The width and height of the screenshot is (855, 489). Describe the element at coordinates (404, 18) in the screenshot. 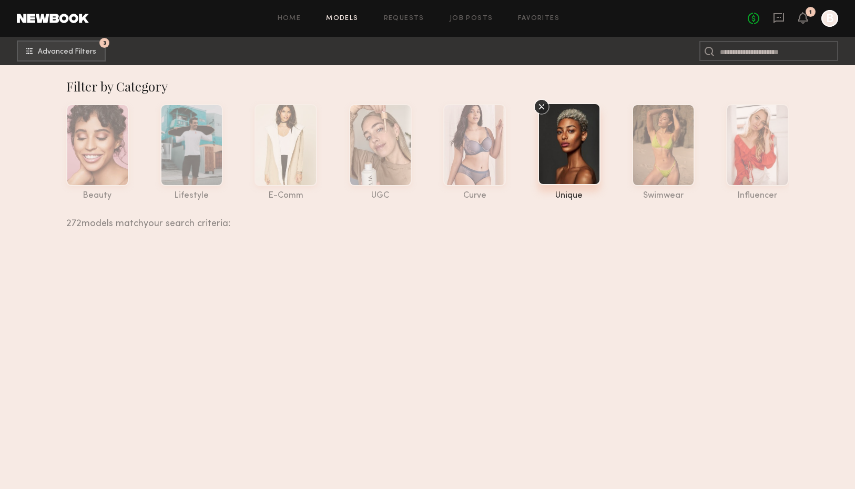

I see `a: Requests` at that location.